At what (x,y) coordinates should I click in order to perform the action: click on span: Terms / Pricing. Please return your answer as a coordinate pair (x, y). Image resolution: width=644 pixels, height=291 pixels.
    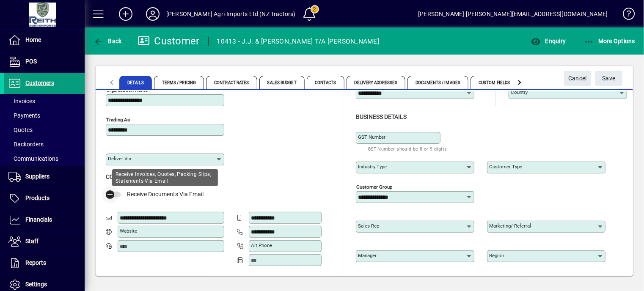
    Looking at the image, I should click on (179, 83).